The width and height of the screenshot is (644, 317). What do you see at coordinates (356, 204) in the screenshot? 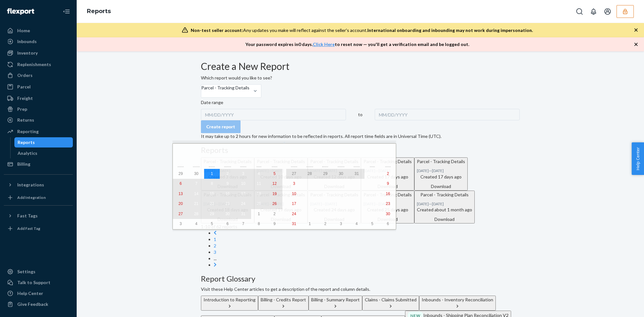
I see `button: August 21, 2025` at bounding box center [356, 204].